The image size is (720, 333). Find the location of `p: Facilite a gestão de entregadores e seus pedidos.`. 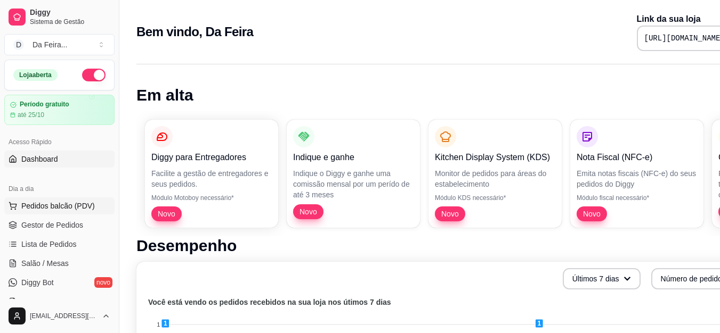

p: Facilite a gestão de entregadores e seus pedidos. is located at coordinates (211, 179).